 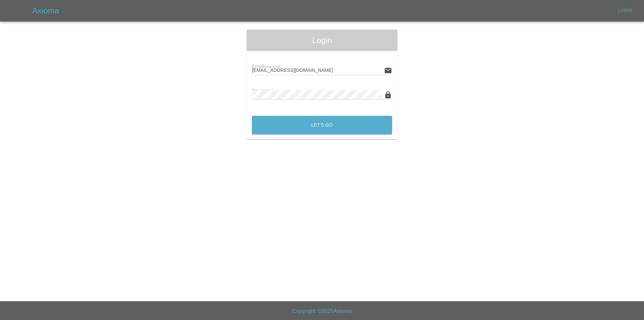 I want to click on a: Login, so click(x=625, y=10).